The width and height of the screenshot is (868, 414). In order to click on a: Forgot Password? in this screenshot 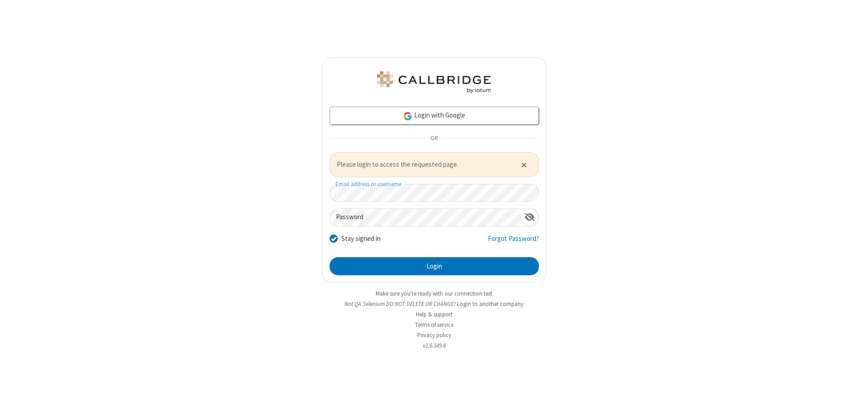, I will do `click(513, 242)`.